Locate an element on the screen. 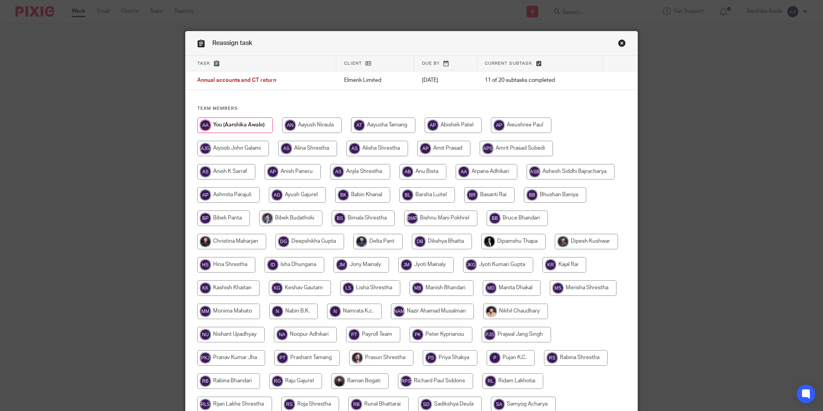 The height and width of the screenshot is (411, 823). a: Close this dialog window is located at coordinates (622, 44).